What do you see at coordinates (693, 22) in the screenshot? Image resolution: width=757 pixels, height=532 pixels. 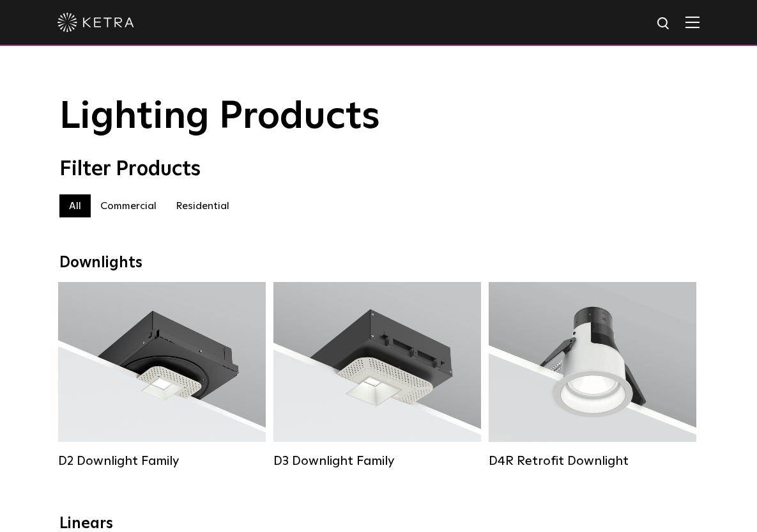 I see `img: Hamburger%20Nav.svg` at bounding box center [693, 22].